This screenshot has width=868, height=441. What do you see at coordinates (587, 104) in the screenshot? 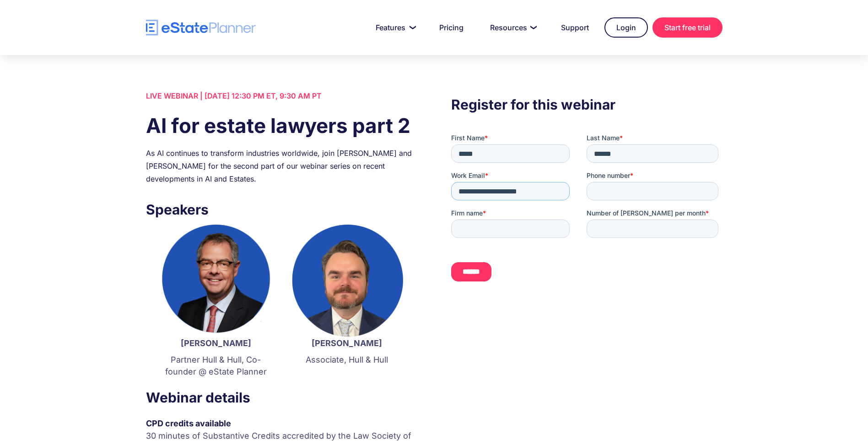
I see `h3: Register for this webinar` at bounding box center [587, 104].